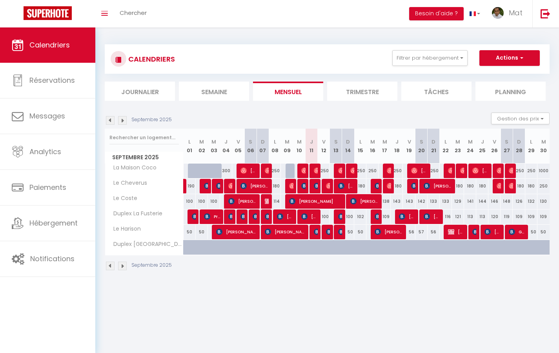 The width and height of the screenshot is (559, 353). What do you see at coordinates (511, 186) in the screenshot?
I see `span: Moulirath Yos` at bounding box center [511, 186].